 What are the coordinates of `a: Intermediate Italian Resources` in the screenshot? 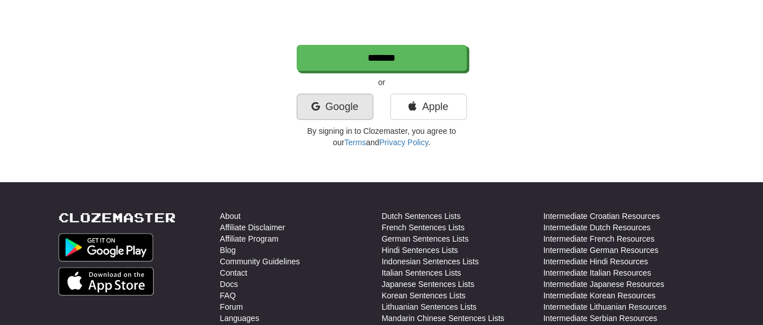 It's located at (597, 273).